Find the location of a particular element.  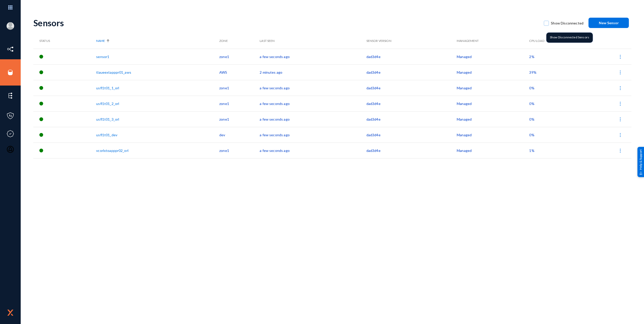

img: icon-oauth.svg is located at coordinates (10, 149).